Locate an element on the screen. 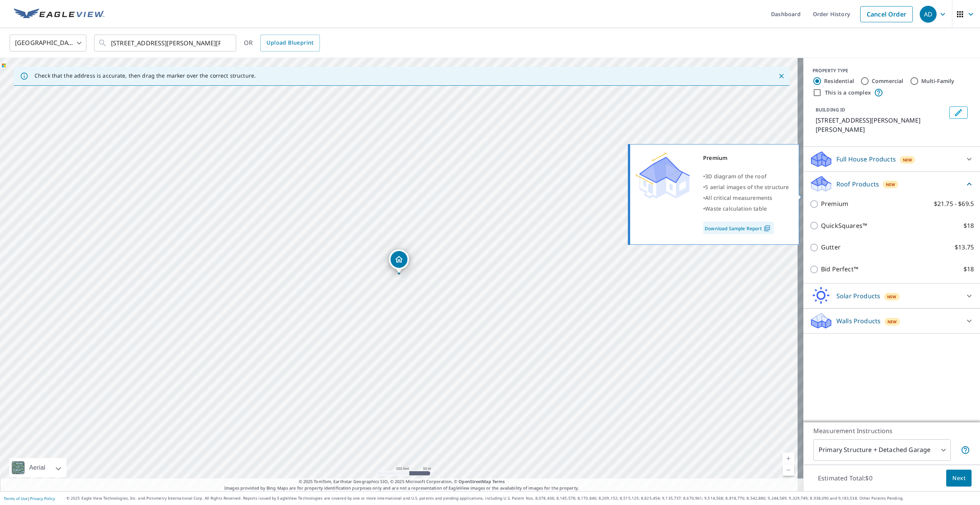 This screenshot has width=980, height=505. div: Aerial is located at coordinates (38, 467).